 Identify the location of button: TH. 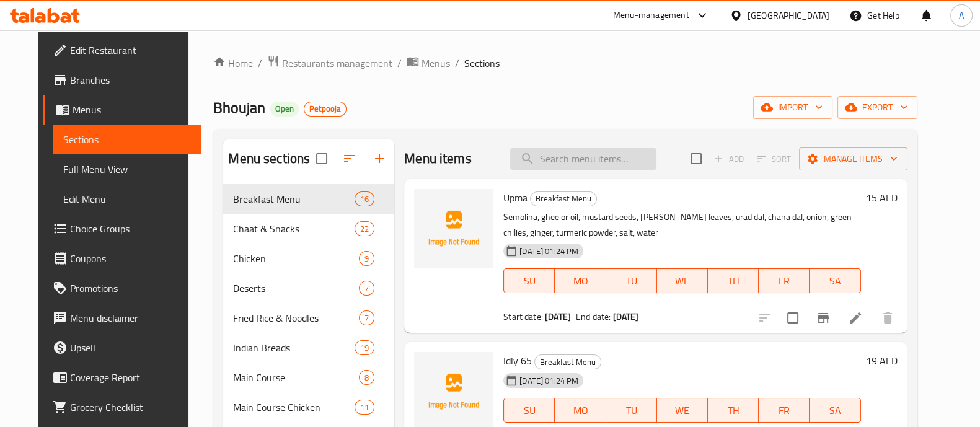
(733, 410).